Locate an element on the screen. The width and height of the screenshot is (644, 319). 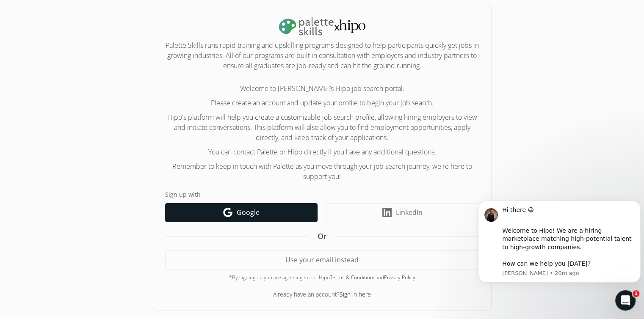
img: palette-logo-DLm18L25.png is located at coordinates (306, 26).